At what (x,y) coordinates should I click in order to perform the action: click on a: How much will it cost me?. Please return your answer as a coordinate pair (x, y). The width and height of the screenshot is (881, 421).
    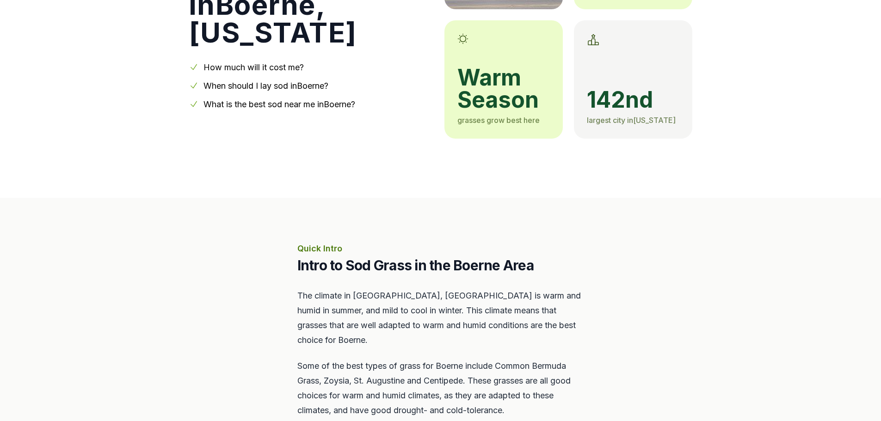
    Looking at the image, I should click on (254, 67).